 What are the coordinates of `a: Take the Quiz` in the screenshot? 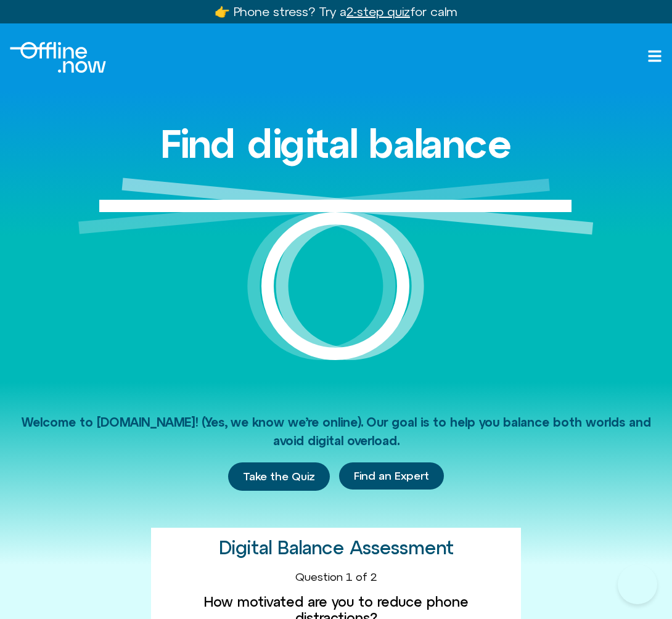 It's located at (279, 477).